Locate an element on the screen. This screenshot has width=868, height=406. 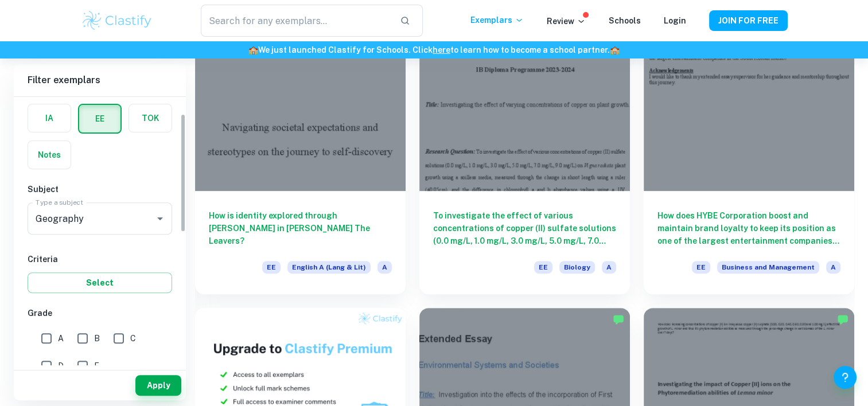
button: Select is located at coordinates (100, 283).